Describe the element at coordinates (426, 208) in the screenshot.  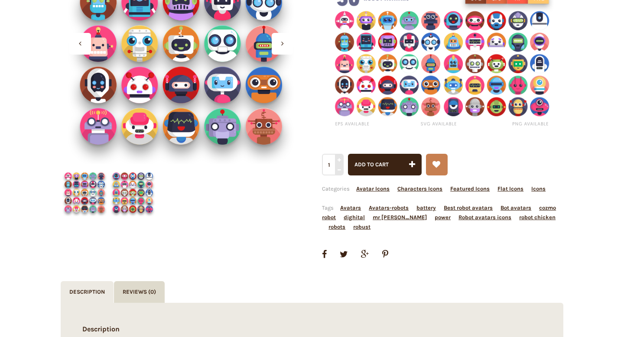
I see `a: battery` at that location.